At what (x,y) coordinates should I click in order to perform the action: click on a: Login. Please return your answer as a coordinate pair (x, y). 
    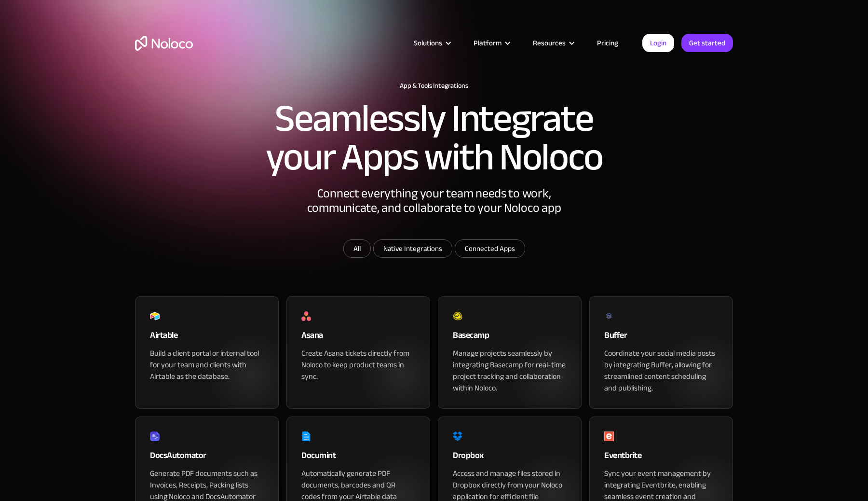
    Looking at the image, I should click on (658, 43).